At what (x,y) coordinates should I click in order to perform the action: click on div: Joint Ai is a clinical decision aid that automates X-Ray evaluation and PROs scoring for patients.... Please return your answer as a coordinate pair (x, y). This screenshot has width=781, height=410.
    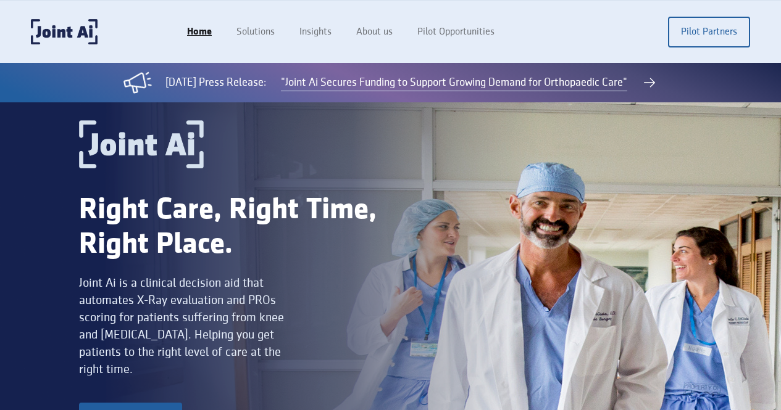
    Looking at the image, I should click on (188, 326).